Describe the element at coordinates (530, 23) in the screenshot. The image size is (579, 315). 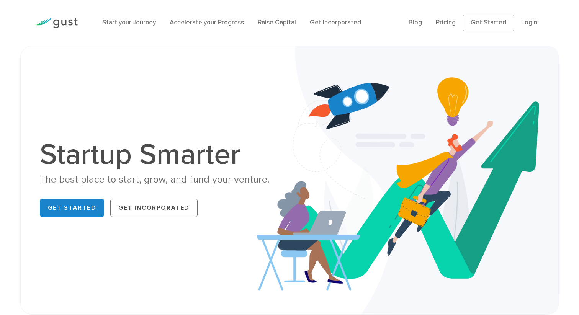
I see `a: Login` at that location.